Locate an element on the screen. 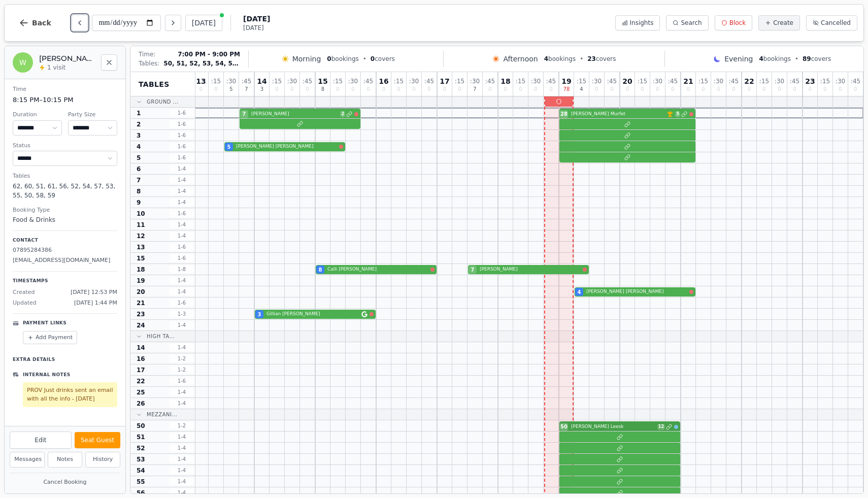 Image resolution: width=868 pixels, height=498 pixels. button: Insights is located at coordinates (637, 23).